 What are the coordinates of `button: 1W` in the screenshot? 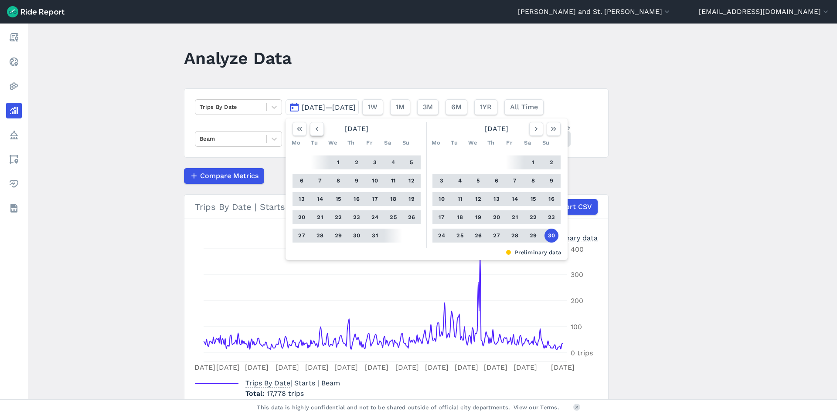 It's located at (373, 107).